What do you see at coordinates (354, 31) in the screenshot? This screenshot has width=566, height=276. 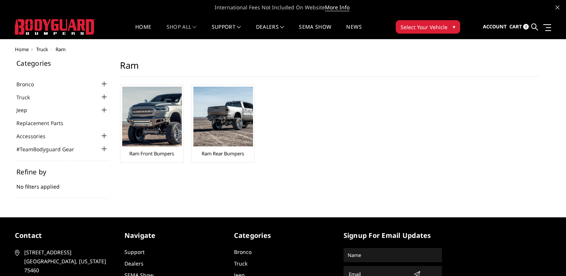 I see `a: News` at bounding box center [354, 31].